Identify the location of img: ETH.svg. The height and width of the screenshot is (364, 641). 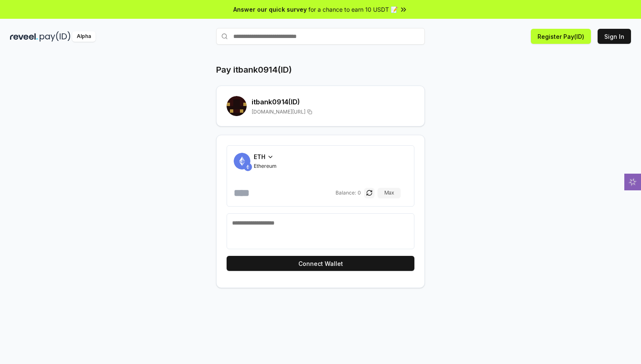
(248, 167).